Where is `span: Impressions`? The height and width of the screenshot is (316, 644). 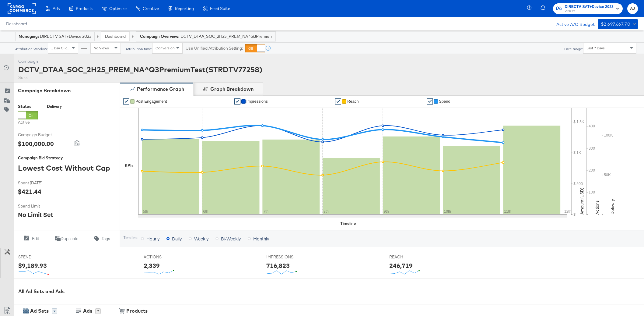 span: Impressions is located at coordinates (257, 101).